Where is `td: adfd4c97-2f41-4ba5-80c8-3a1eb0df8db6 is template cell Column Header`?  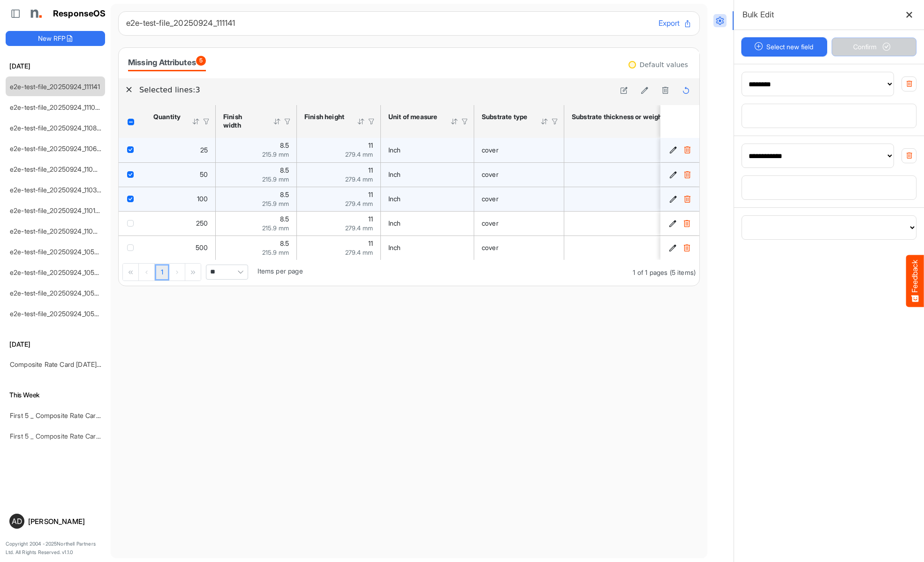
td: adfd4c97-2f41-4ba5-80c8-3a1eb0df8db6 is template cell Column Header is located at coordinates (680, 150).